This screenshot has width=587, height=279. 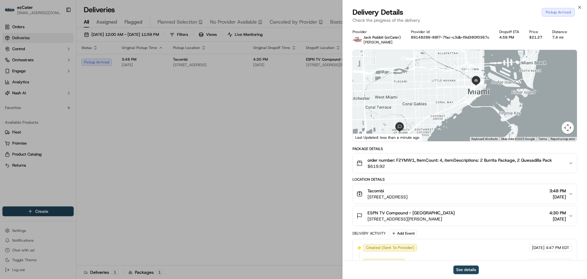 I want to click on div: 7, so click(x=480, y=81).